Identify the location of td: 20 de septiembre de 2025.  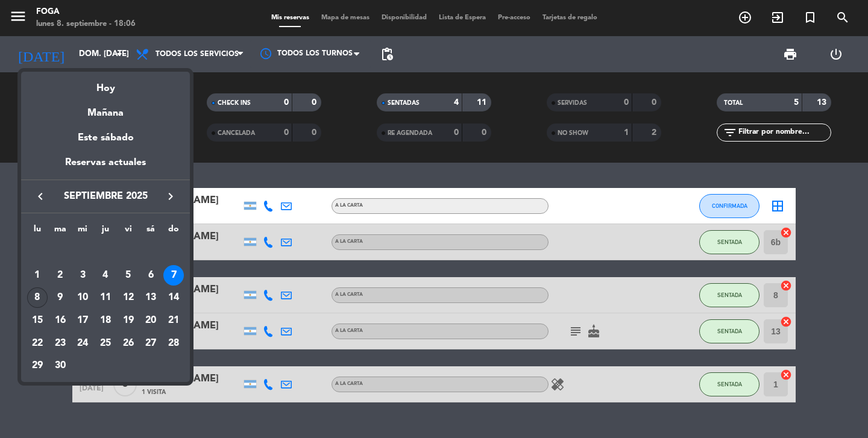
(151, 320).